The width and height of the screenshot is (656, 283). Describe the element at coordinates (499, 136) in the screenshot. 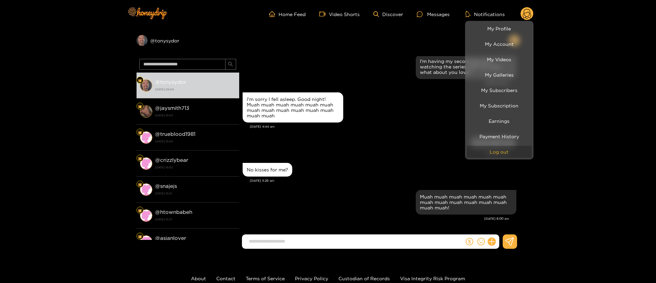

I see `a: Payment History` at that location.